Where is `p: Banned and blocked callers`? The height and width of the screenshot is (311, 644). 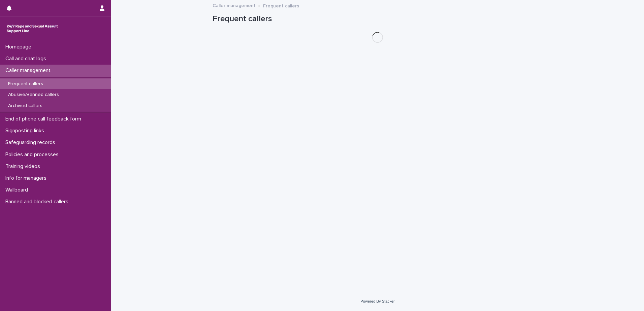
p: Banned and blocked callers is located at coordinates (38, 202).